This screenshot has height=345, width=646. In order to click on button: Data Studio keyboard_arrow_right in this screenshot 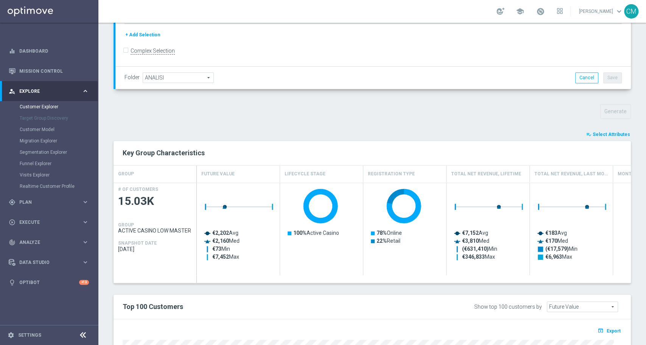, I will do `click(49, 262)`.